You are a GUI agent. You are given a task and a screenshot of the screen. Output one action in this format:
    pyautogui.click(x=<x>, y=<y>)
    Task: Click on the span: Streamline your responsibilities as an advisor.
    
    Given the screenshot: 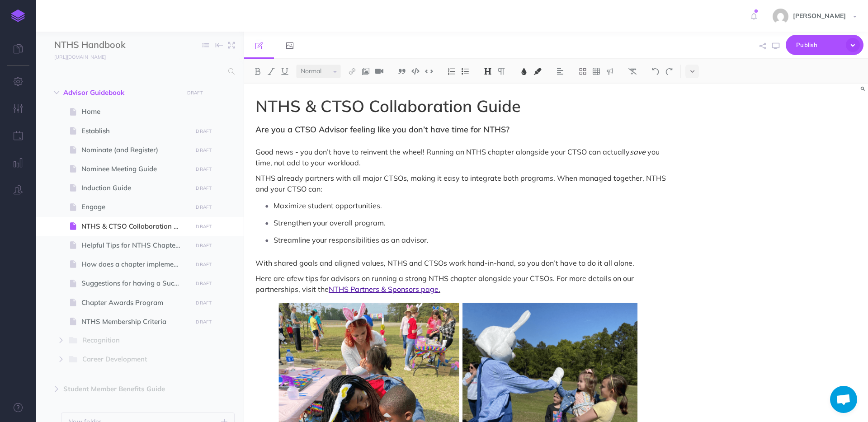 What is the action you would take?
    pyautogui.click(x=351, y=240)
    